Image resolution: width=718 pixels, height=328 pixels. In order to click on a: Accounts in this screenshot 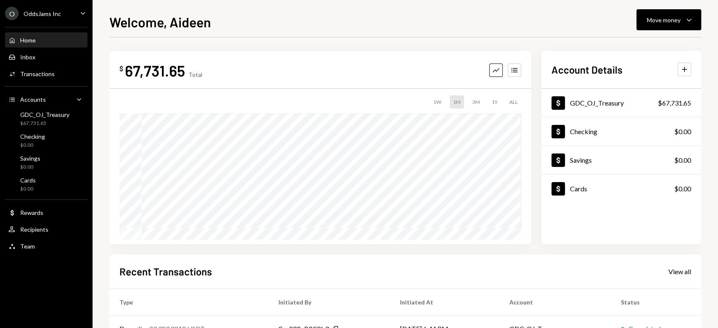, I will do `click(46, 99)`.